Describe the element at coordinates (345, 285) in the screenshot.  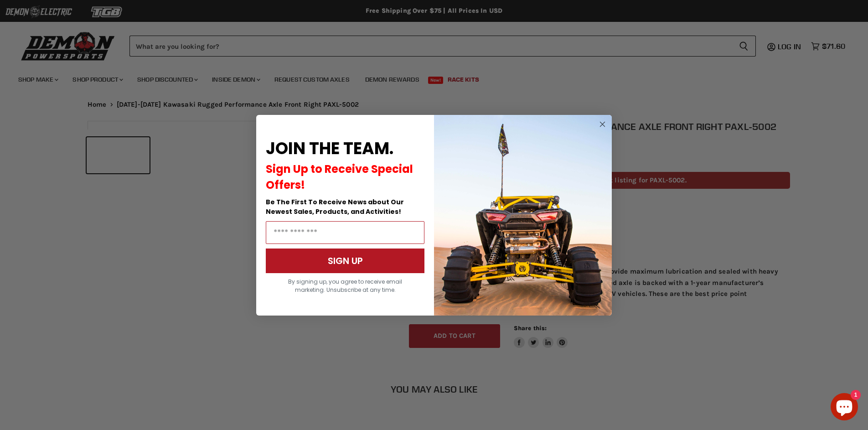
I see `span: By signing up, you agree to receive email marketing. Unsubscribe at any time.` at that location.